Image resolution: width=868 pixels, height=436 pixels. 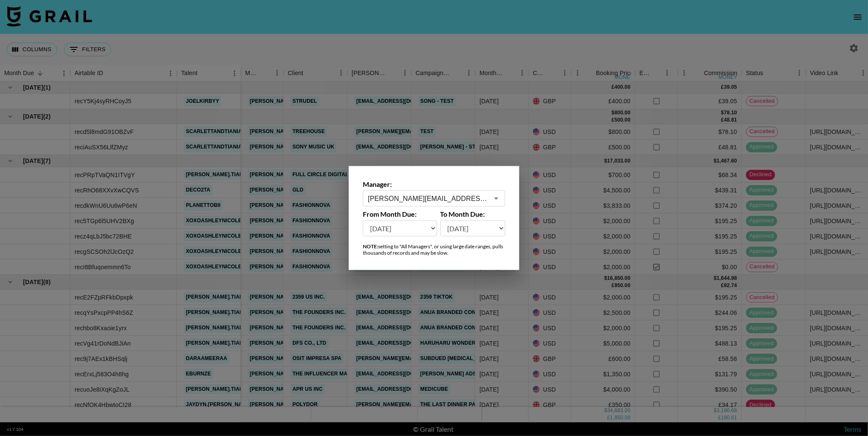 What do you see at coordinates (497, 198) in the screenshot?
I see `button: Open` at bounding box center [497, 198].